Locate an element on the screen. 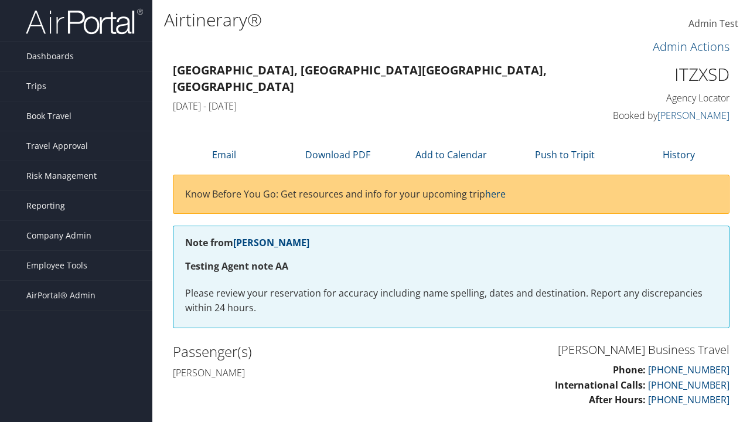  a: here is located at coordinates (495, 194).